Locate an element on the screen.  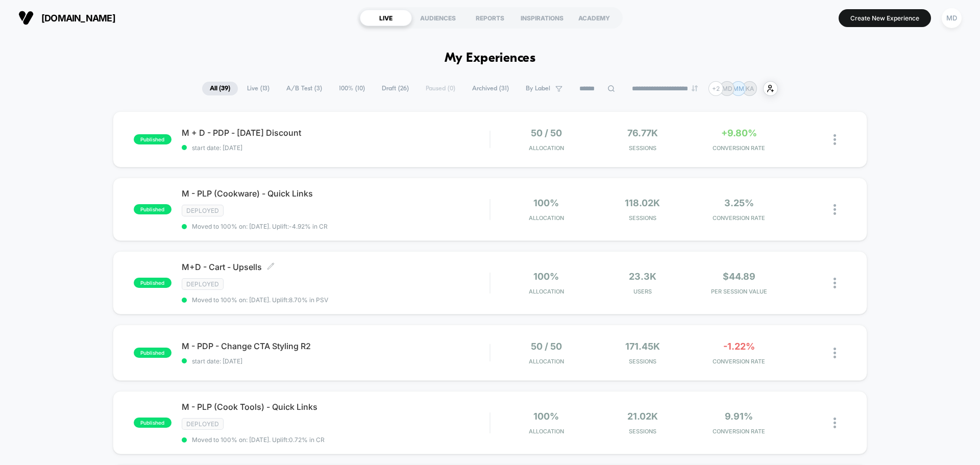
span: $44.89 is located at coordinates (739, 276).